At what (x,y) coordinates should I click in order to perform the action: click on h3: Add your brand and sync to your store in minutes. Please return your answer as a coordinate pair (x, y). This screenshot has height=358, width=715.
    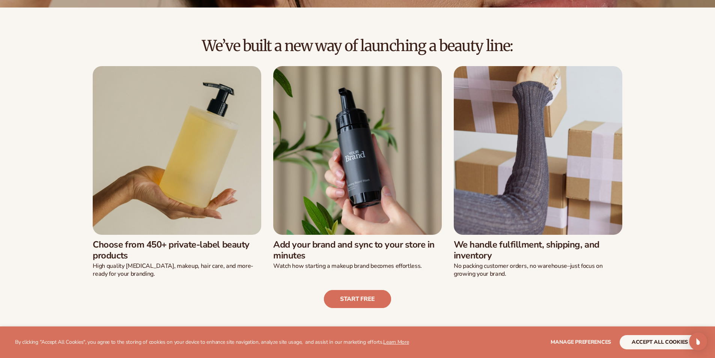
    Looking at the image, I should click on (357, 250).